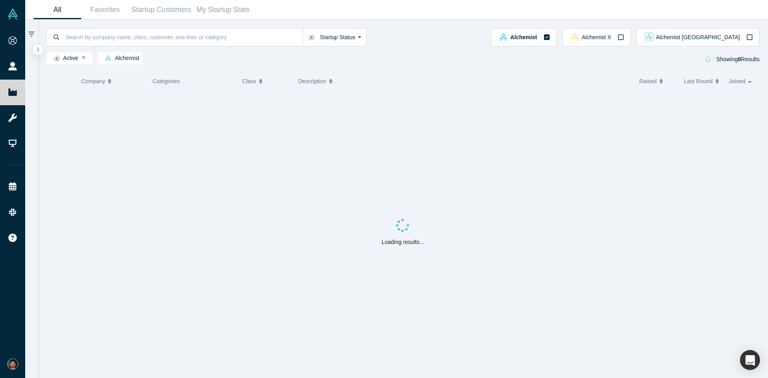 The height and width of the screenshot is (378, 768). I want to click on span: Raised, so click(648, 81).